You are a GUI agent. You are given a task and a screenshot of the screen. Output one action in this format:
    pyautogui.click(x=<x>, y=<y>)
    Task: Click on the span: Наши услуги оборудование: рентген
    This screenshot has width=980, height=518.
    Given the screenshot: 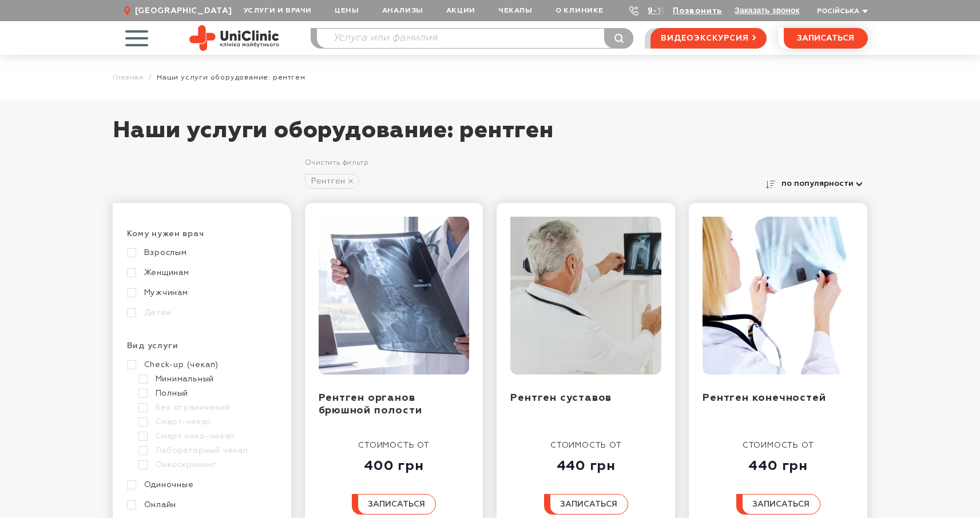 What is the action you would take?
    pyautogui.click(x=231, y=77)
    